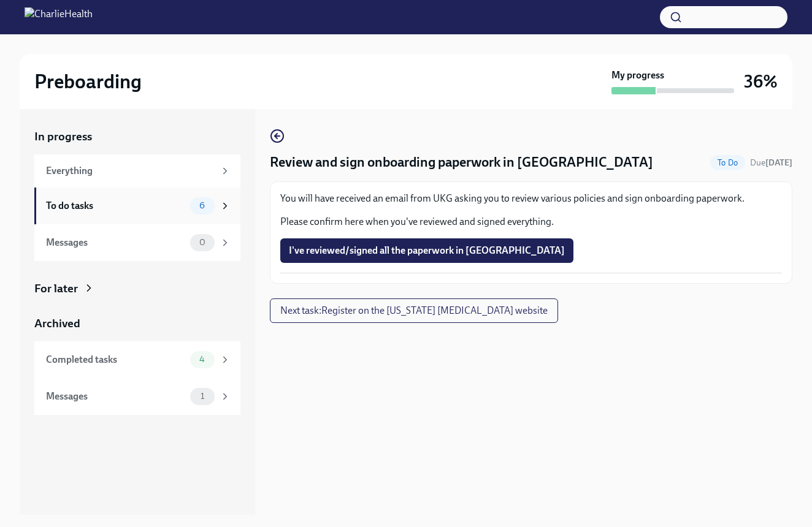 Image resolution: width=812 pixels, height=527 pixels. Describe the element at coordinates (203, 396) in the screenshot. I see `span: 1` at that location.